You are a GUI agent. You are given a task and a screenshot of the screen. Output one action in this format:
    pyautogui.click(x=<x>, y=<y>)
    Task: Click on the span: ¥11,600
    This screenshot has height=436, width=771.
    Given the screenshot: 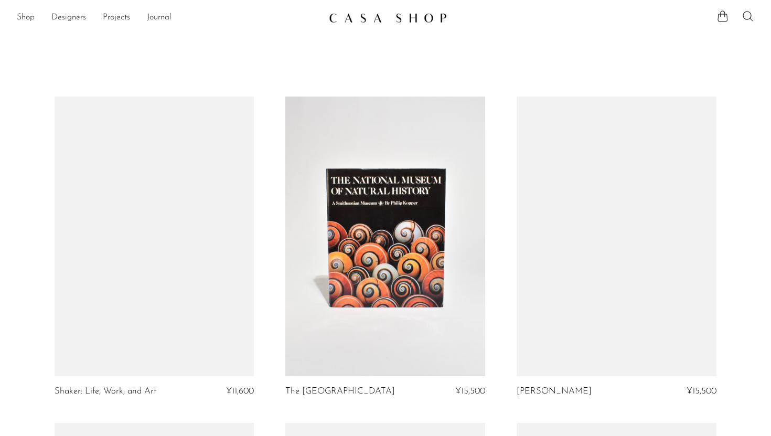 What is the action you would take?
    pyautogui.click(x=240, y=391)
    